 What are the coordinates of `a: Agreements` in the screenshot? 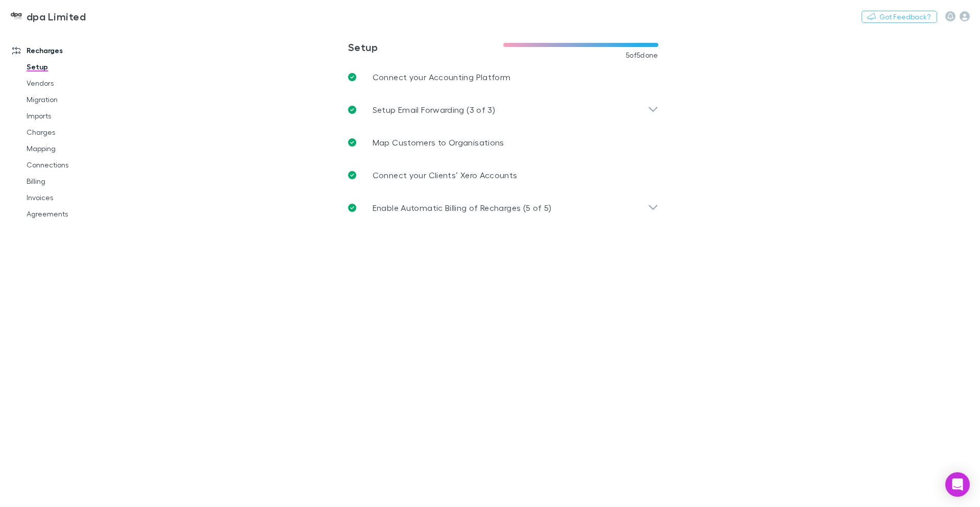 It's located at (77, 214).